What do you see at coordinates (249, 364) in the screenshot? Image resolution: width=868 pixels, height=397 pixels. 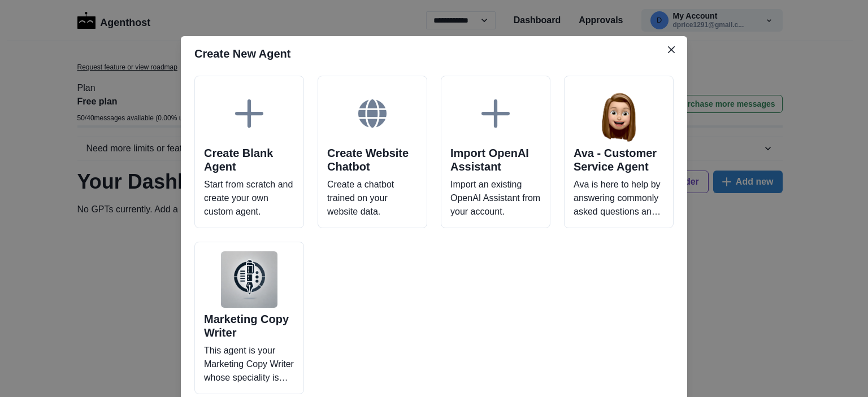 I see `p: This agent is your Marketing Copy Writer whose speciality is helping you craft copy that speaks t...` at bounding box center [249, 364].